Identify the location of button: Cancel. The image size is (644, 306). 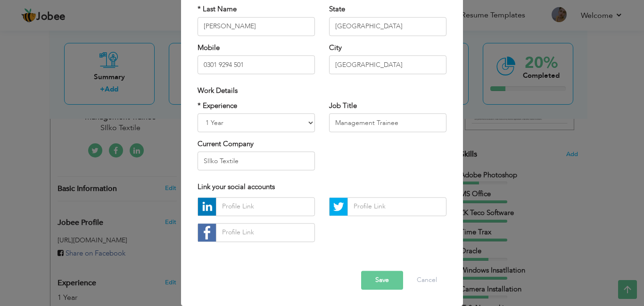
(427, 280).